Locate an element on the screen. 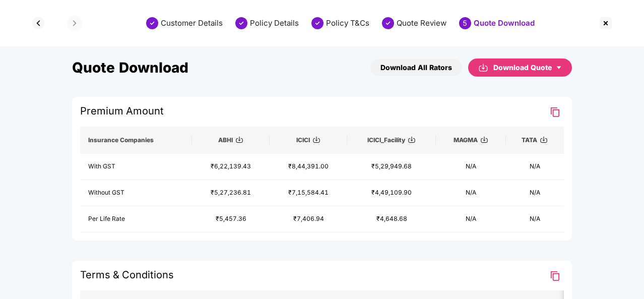 The height and width of the screenshot is (299, 644). td: With GST is located at coordinates (136, 167).